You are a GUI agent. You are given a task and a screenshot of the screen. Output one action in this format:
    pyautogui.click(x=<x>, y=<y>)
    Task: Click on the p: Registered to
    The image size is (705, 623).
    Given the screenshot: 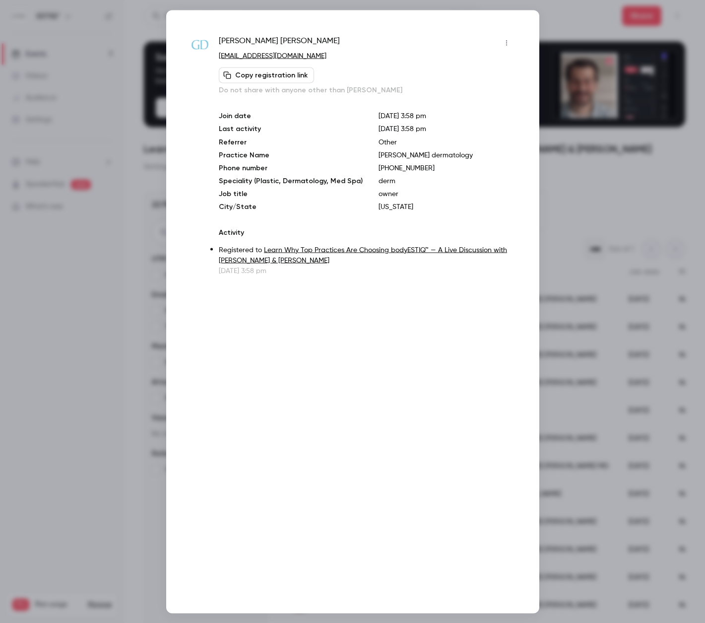 What is the action you would take?
    pyautogui.click(x=366, y=255)
    